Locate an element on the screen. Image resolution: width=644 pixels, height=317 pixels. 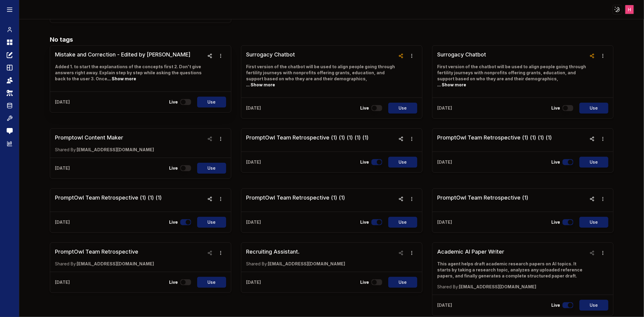
a: PromptOwl Team Retrospective (1) (1) (1) is located at coordinates (108, 200).